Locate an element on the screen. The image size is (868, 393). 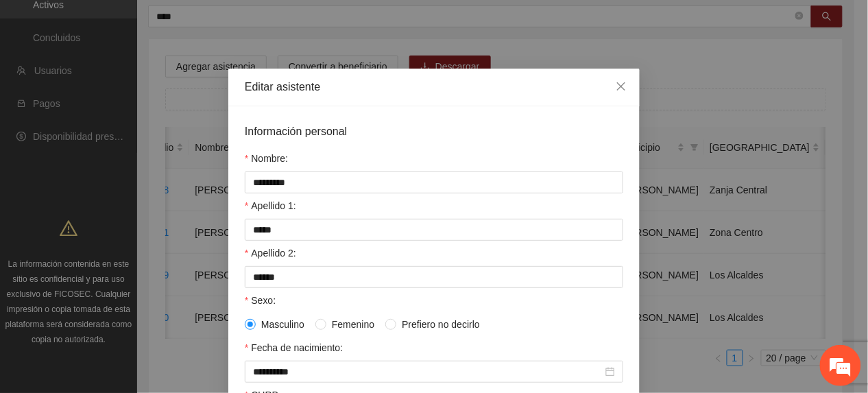
label: Sexo: is located at coordinates (260, 301).